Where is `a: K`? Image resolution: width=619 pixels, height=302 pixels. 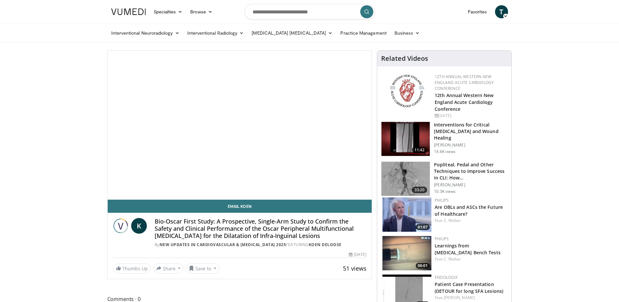
a: K is located at coordinates (139, 226).